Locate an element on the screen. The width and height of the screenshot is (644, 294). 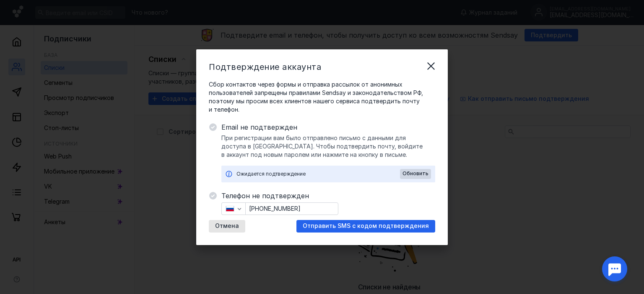
button: Обновить is located at coordinates (416, 174).